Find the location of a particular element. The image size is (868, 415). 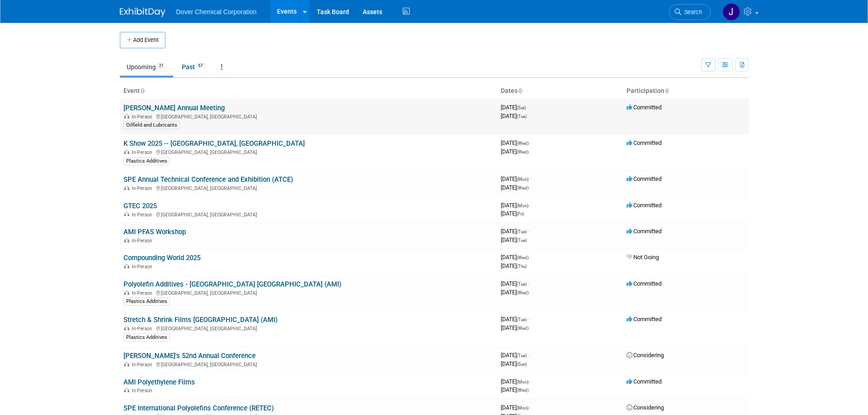

a: AMI Polyethylene Films is located at coordinates (159, 383).